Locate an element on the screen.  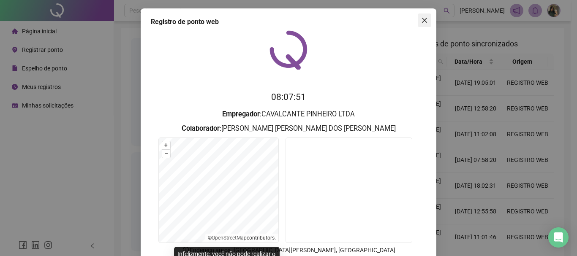
img: QRPoint is located at coordinates (288, 50).